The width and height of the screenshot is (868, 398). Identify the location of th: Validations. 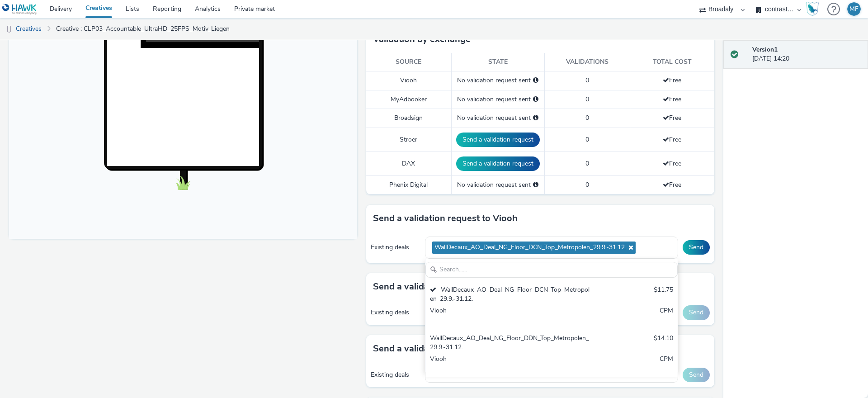
(587, 62).